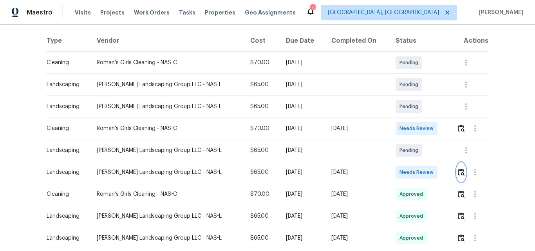  What do you see at coordinates (270, 13) in the screenshot?
I see `span: Geo Assignments` at bounding box center [270, 13].